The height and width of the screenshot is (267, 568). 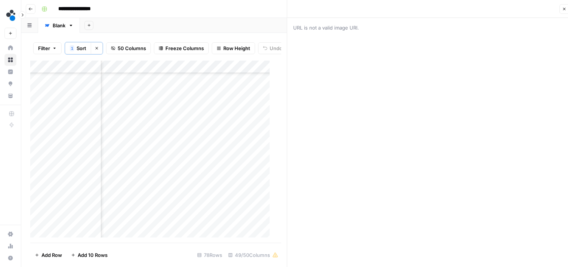 I want to click on button: Help + Support, so click(x=10, y=258).